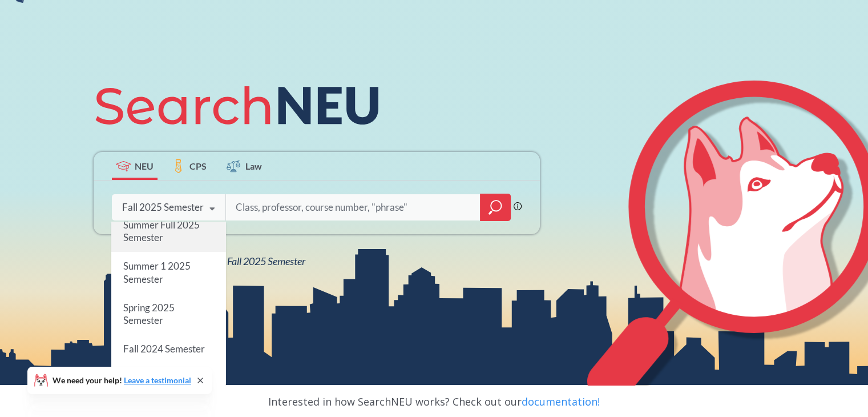  Describe the element at coordinates (157, 272) in the screenshot. I see `span: Summer 1 2025 Semester` at that location.